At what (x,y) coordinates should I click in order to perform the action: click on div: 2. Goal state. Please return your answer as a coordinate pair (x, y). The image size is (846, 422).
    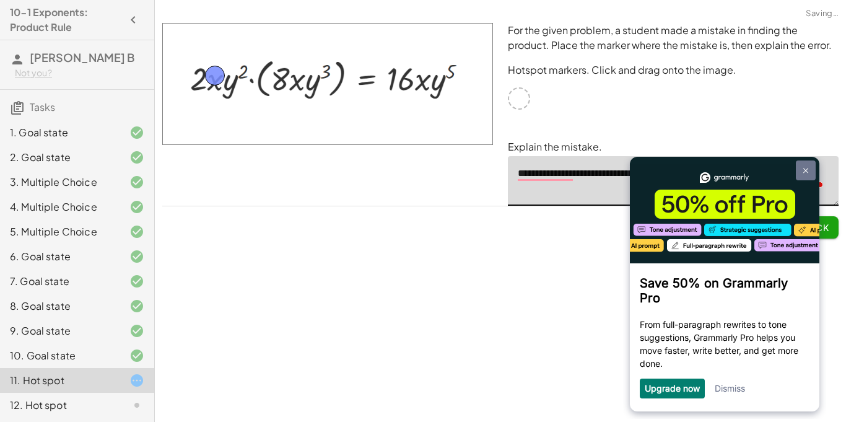
    Looking at the image, I should click on (59, 157).